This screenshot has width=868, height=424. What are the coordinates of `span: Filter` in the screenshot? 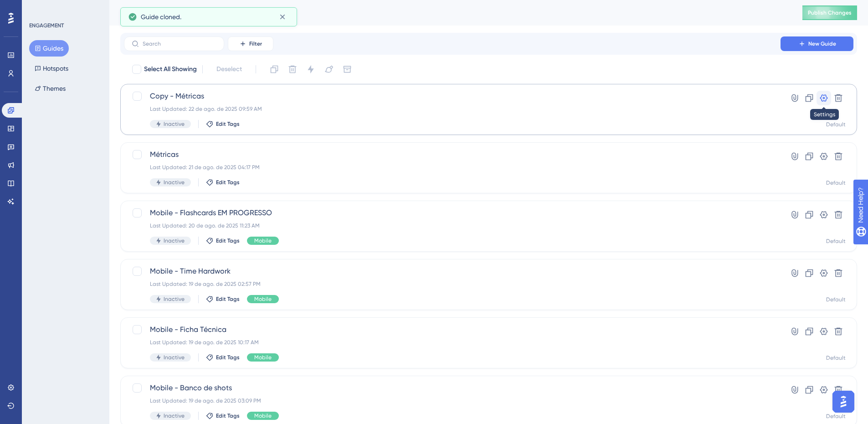 It's located at (256, 44).